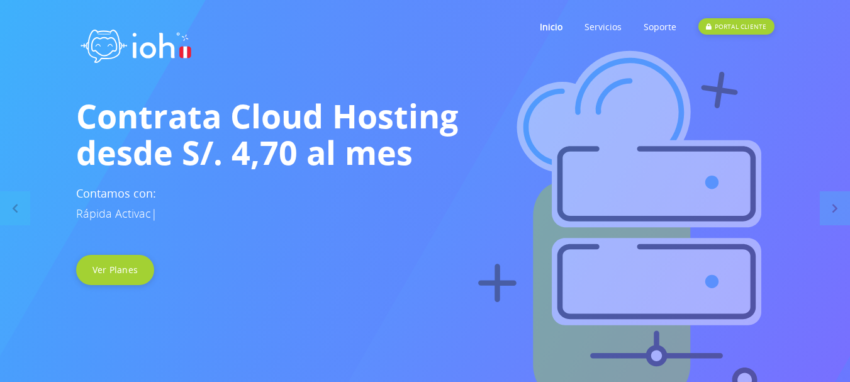  What do you see at coordinates (425, 134) in the screenshot?
I see `h1: Contrata Cloud Hosting desde S/. 4,70 al mes` at bounding box center [425, 134].